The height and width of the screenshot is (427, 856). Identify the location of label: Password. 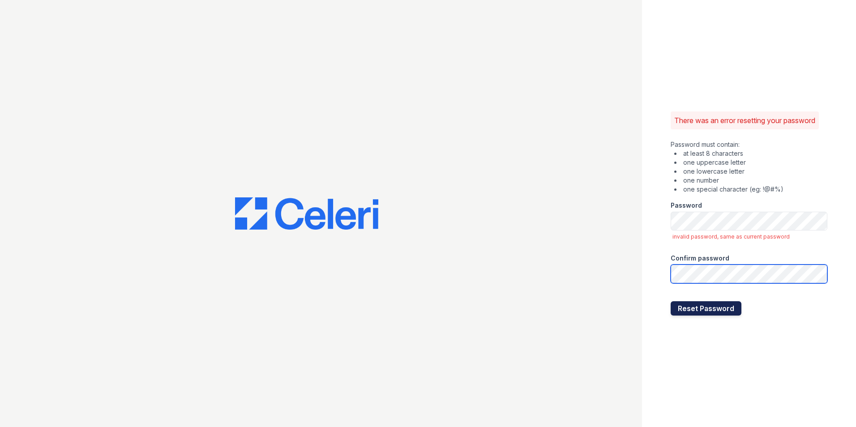
(687, 206).